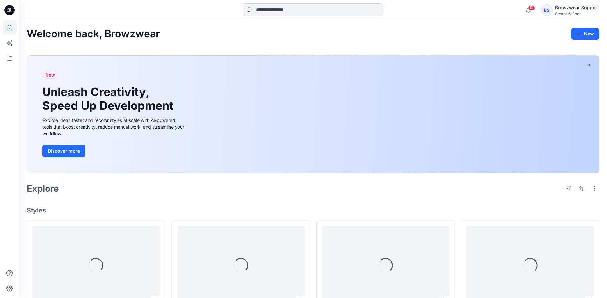 The height and width of the screenshot is (298, 607). I want to click on span: New, so click(50, 75).